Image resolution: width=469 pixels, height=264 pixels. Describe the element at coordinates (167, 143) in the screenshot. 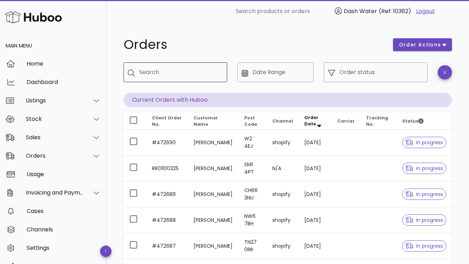

I see `td: #472690` at that location.